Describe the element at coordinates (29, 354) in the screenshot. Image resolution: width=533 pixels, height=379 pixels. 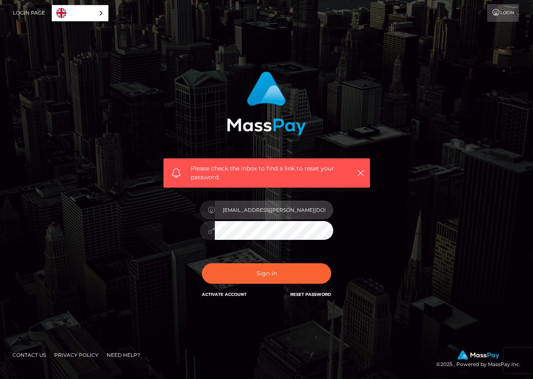
I see `a: Contact Us` at that location.